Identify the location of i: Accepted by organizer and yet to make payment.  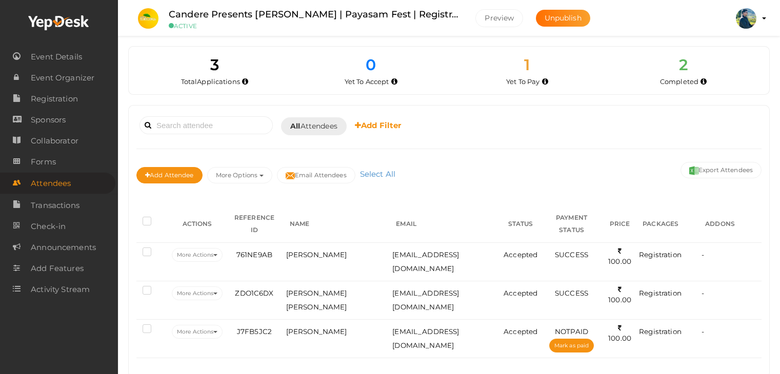
(545, 82).